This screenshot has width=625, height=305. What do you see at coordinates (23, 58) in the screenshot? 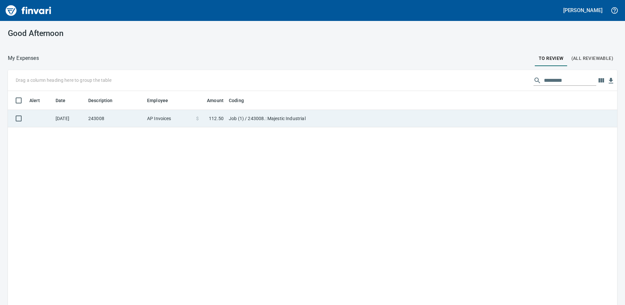
I see `p: My Expenses` at bounding box center [23, 58].